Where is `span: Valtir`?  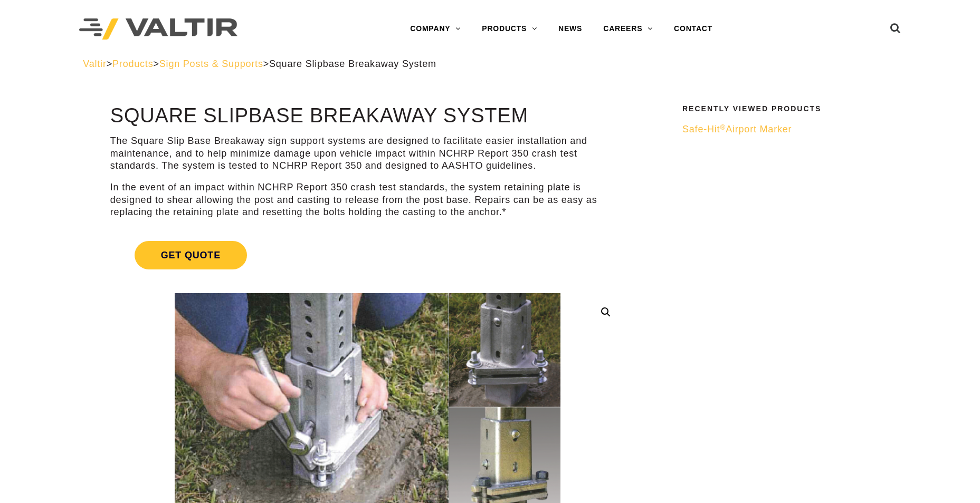
span: Valtir is located at coordinates (95, 64).